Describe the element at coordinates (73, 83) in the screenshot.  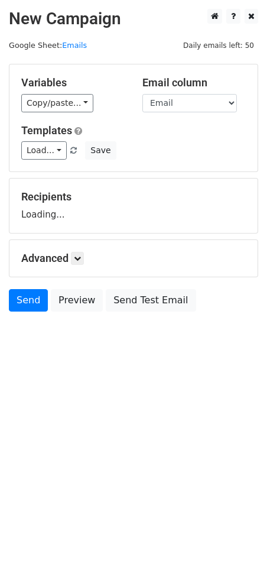
I see `h5: Variables` at that location.